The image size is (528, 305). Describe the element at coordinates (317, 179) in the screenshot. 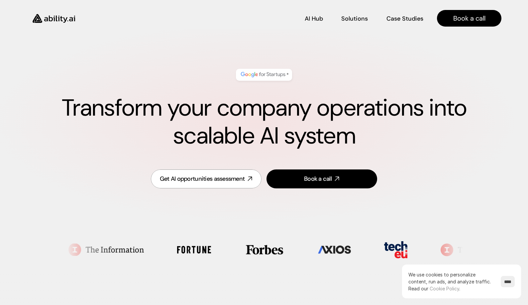

I see `div: Book a call` at that location.